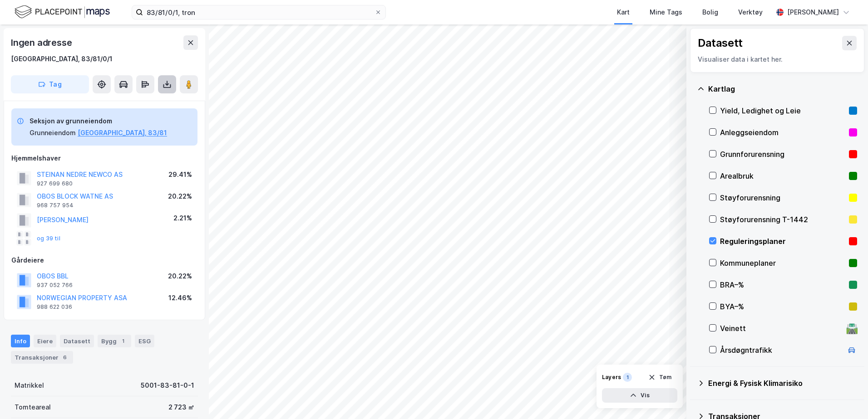 The height and width of the screenshot is (419, 868). Describe the element at coordinates (181, 407) in the screenshot. I see `div: 2 723 ㎡` at that location.